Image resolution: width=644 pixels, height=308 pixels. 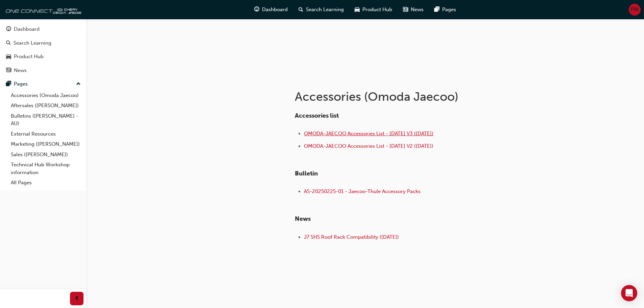 What do you see at coordinates (43, 84) in the screenshot?
I see `button: Pages` at bounding box center [43, 84].